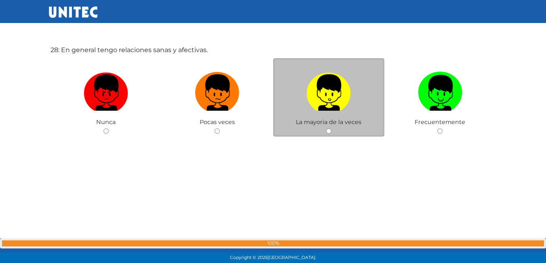 This screenshot has width=546, height=263. What do you see at coordinates (129, 50) in the screenshot?
I see `label: 28: En general tengo relaciones sanas y afectivas.` at bounding box center [129, 50].